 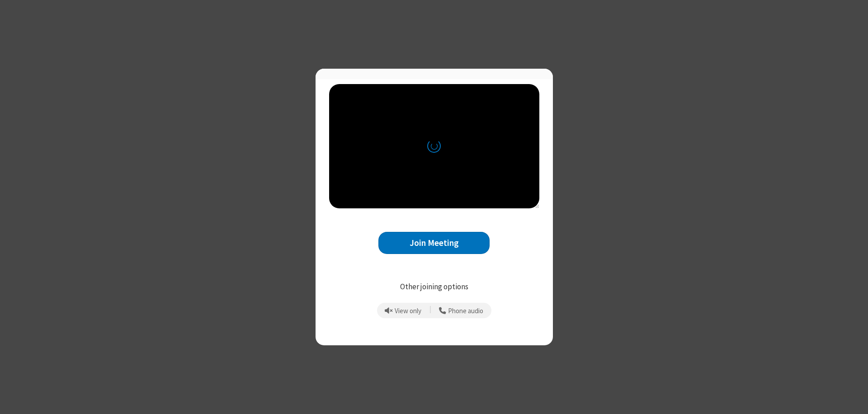 What do you see at coordinates (461, 310) in the screenshot?
I see `button: Use your phone for mic and speaker while you view the meeting on this device.` at bounding box center [461, 310].